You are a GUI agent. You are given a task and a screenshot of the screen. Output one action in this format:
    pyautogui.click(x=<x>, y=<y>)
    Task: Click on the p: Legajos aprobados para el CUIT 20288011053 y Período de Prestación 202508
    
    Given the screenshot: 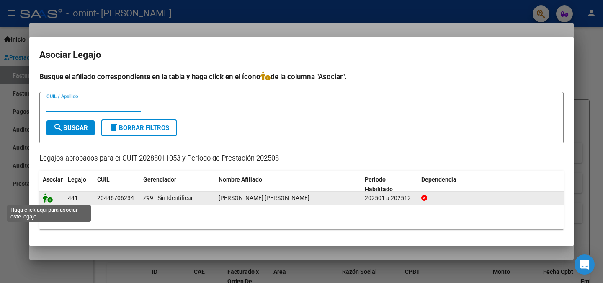 What is the action you would take?
    pyautogui.click(x=301, y=158)
    